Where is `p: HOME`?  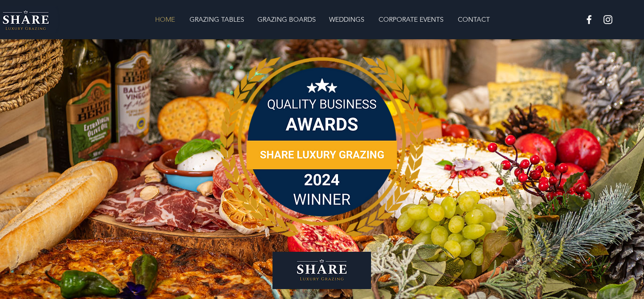 p: HOME is located at coordinates (165, 20).